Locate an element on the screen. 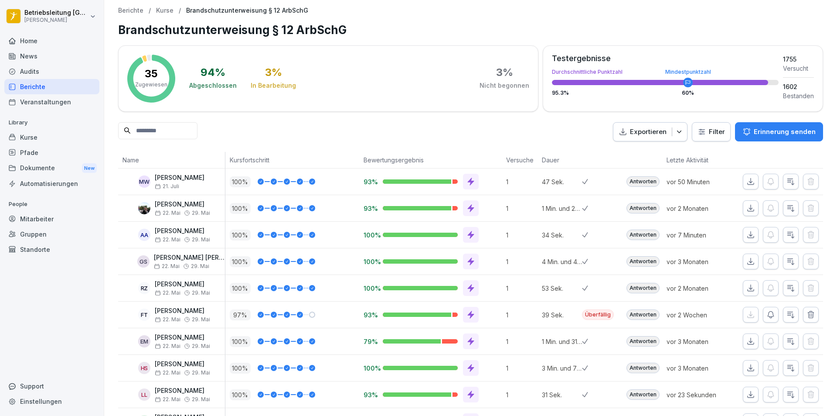  a: DokumenteNew is located at coordinates (52, 168).